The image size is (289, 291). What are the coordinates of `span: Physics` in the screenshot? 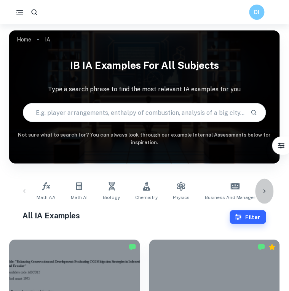 It's located at (181, 197).